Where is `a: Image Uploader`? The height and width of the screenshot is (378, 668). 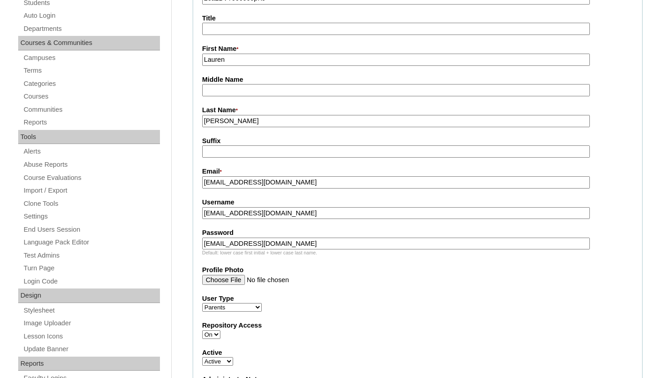
a: Image Uploader is located at coordinates (91, 323).